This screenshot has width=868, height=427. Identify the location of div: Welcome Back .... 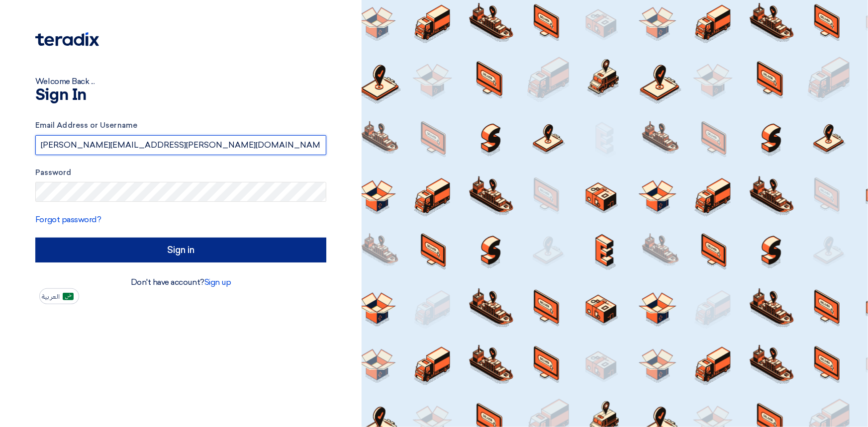
(181, 81).